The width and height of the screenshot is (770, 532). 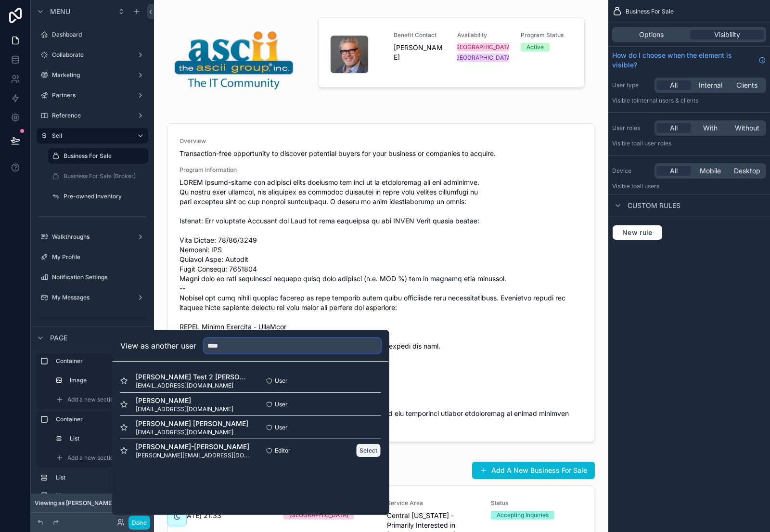 What do you see at coordinates (283, 451) in the screenshot?
I see `span: Editor` at bounding box center [283, 451].